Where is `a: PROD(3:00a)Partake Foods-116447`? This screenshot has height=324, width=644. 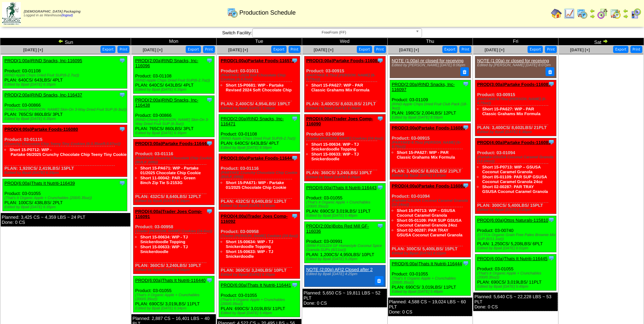 a: PROD(3:00a)Partake Foods-116447 is located at coordinates (258, 158).